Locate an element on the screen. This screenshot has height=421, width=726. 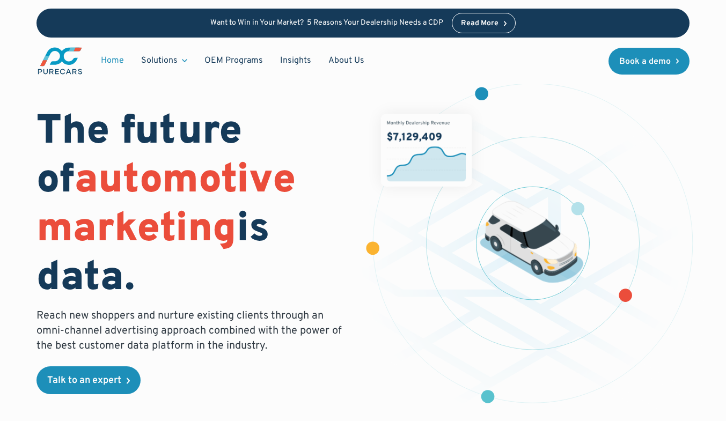
div: Book a demo is located at coordinates (645, 62).